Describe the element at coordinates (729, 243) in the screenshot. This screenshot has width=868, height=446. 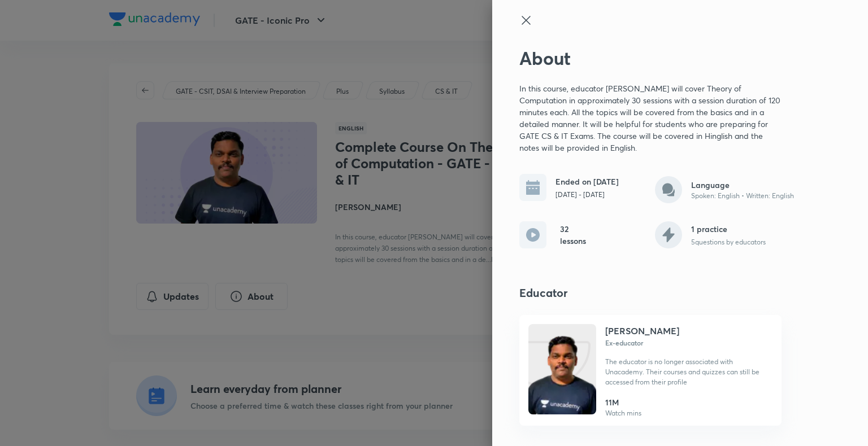
I see `p: 5 questions by educators` at that location.